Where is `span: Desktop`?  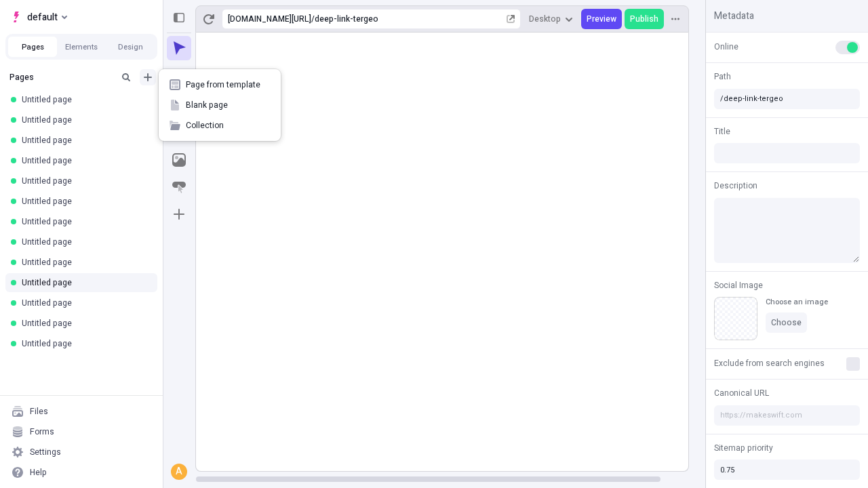 span: Desktop is located at coordinates (545, 19).